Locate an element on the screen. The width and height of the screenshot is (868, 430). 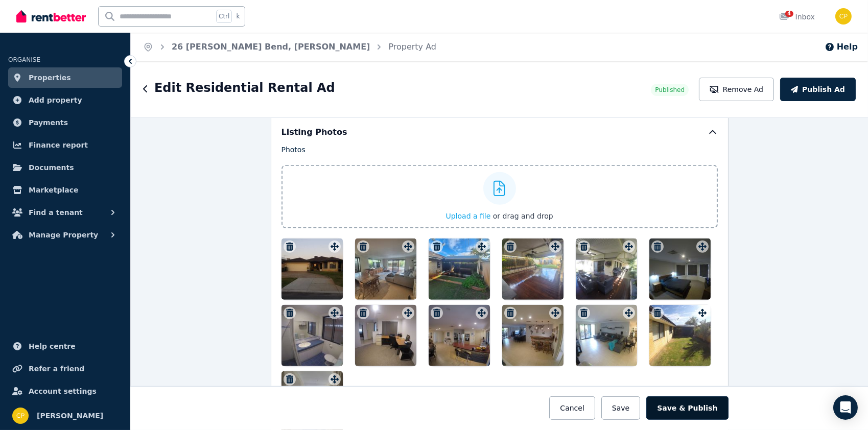
span: Finance report is located at coordinates (58, 145).